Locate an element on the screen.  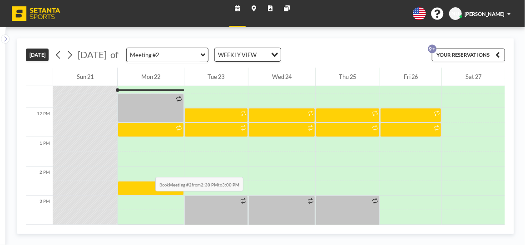
b: 2:30 PM is located at coordinates (209, 185).